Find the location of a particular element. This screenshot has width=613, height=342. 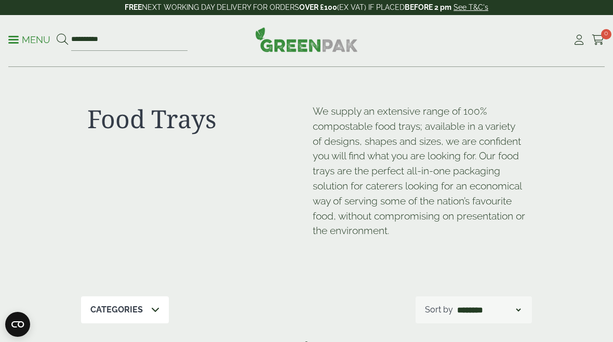

a: 0 is located at coordinates (598, 40).